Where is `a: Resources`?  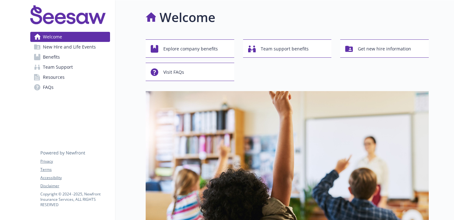
a: Resources is located at coordinates (70, 77).